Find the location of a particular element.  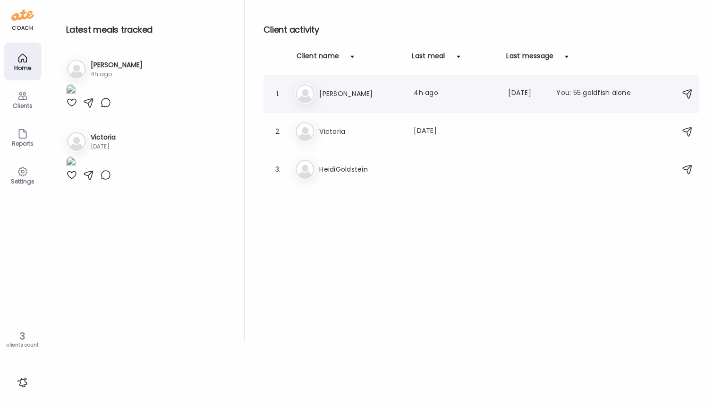

div: 3. is located at coordinates (278, 169).